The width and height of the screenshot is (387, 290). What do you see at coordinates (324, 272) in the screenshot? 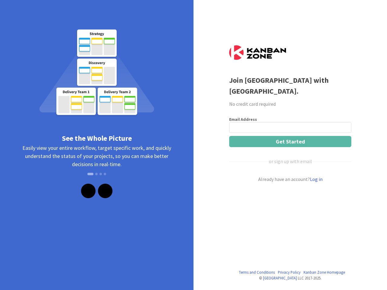
I see `a: Kanban Zone Homepage` at bounding box center [324, 272].